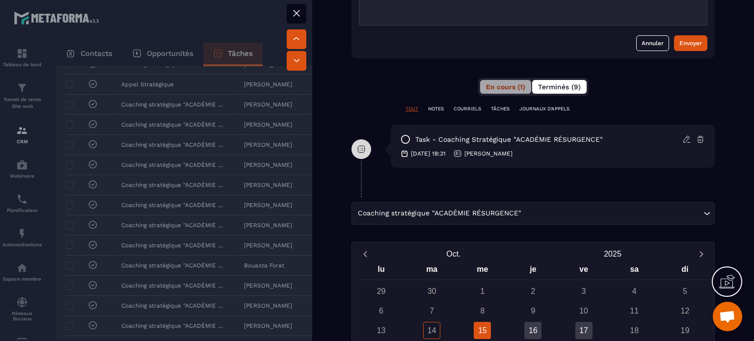 This screenshot has width=754, height=341. I want to click on div: 7, so click(431, 311).